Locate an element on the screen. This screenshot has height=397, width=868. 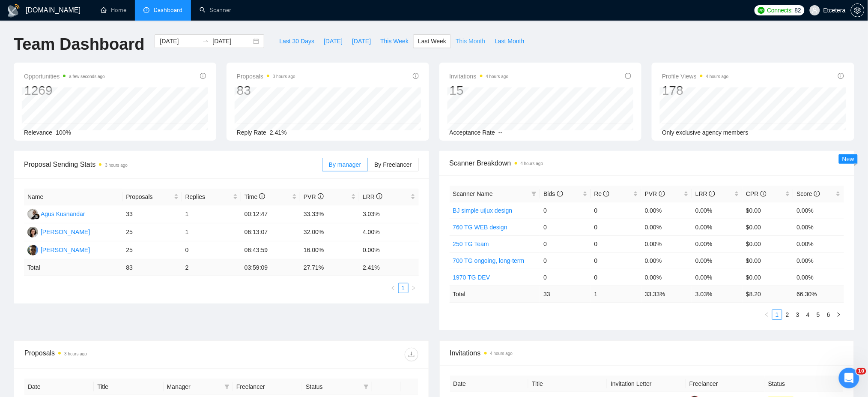
td: Total is located at coordinates (73, 268).